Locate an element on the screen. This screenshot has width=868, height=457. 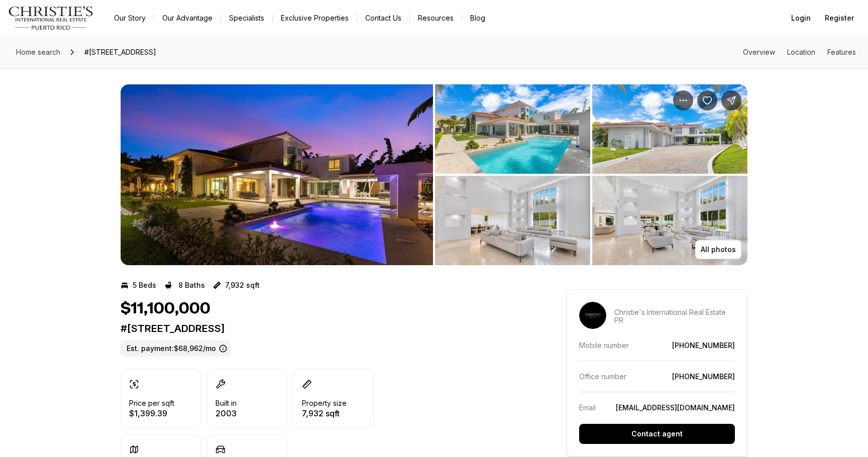
a: Skip to: Overview is located at coordinates (759, 52).